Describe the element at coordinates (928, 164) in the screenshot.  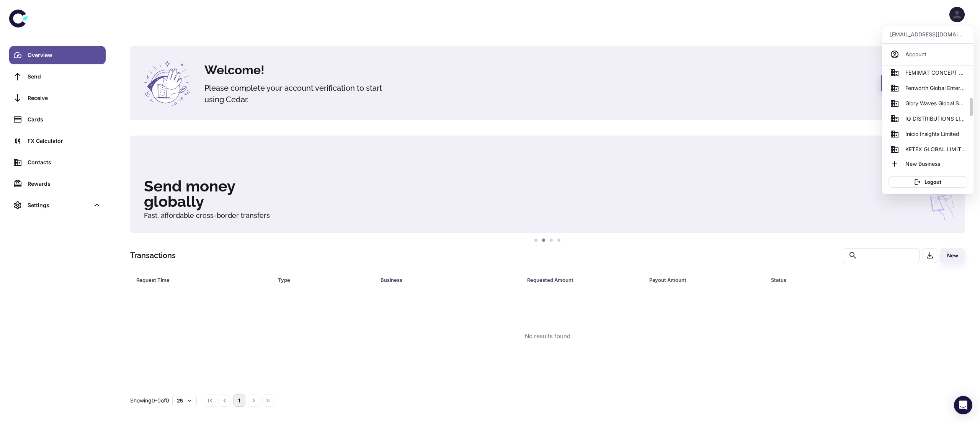
I see `li: New Business` at that location.